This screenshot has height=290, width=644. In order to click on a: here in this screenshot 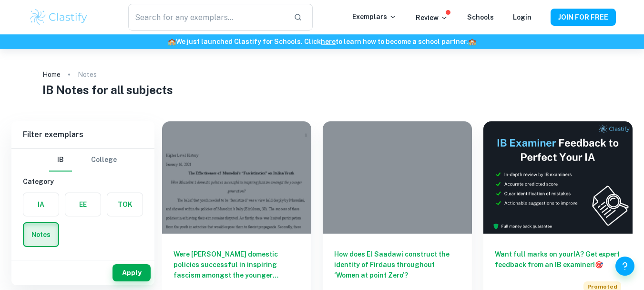, I will do `click(328, 41)`.